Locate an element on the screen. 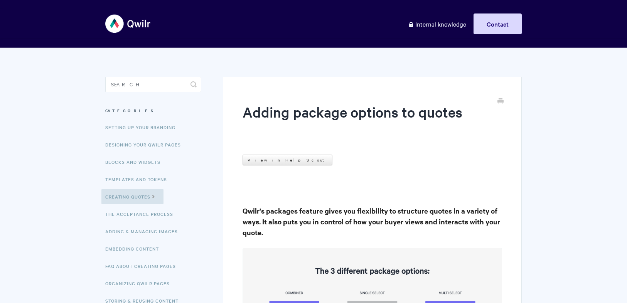  input: Search is located at coordinates (153, 84).